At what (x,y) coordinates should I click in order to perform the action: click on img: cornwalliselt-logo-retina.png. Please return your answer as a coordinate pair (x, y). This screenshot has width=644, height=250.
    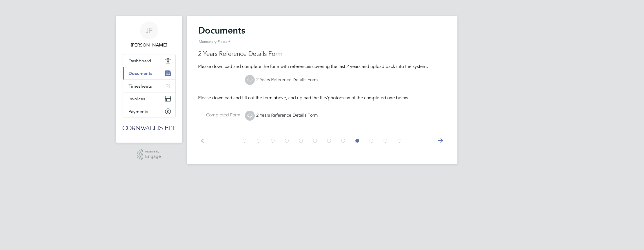
    Looking at the image, I should click on (149, 128).